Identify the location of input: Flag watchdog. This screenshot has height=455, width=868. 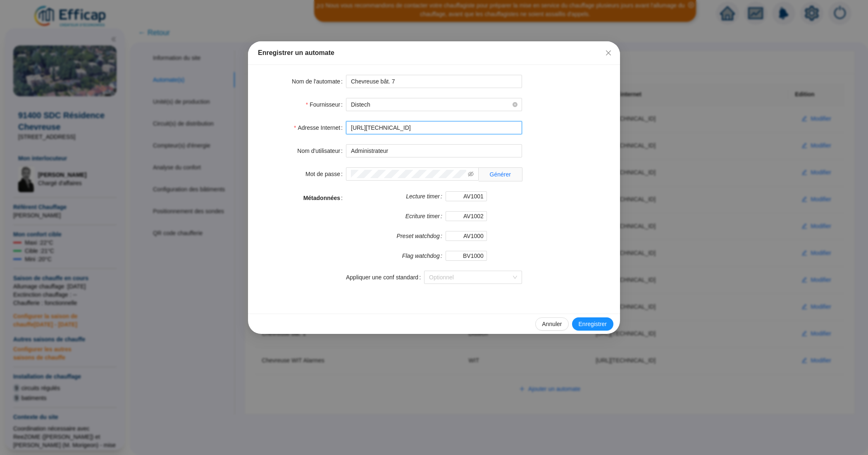
(466, 256).